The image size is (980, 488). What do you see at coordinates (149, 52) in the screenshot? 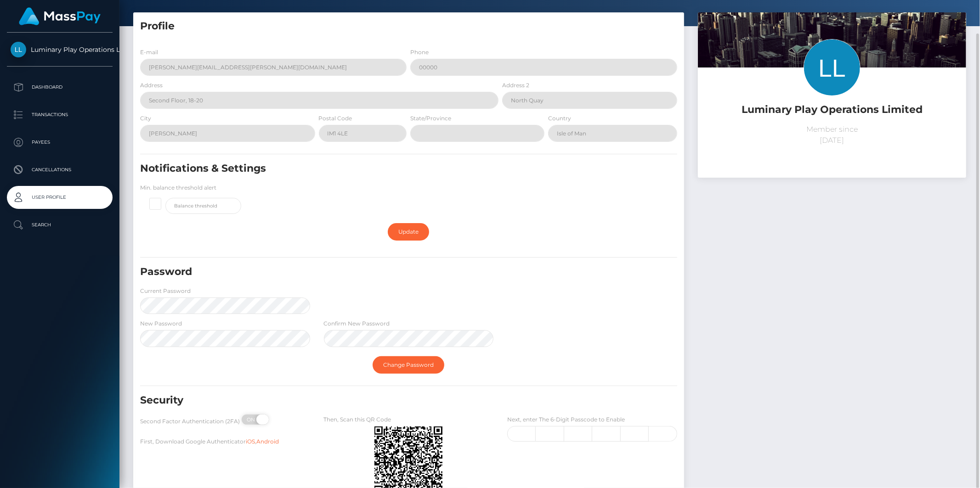
I see `label: E-mail` at bounding box center [149, 52].